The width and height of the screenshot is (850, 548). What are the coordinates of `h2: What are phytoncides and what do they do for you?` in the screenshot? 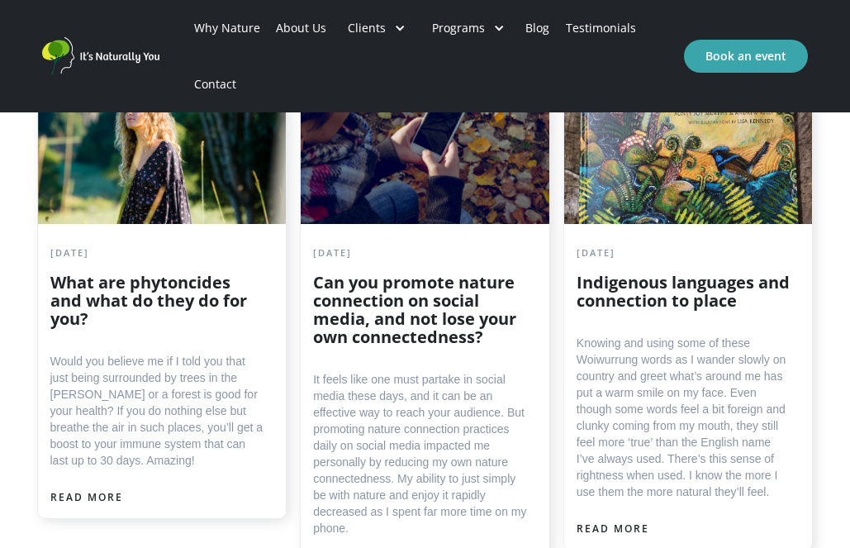 It's located at (158, 301).